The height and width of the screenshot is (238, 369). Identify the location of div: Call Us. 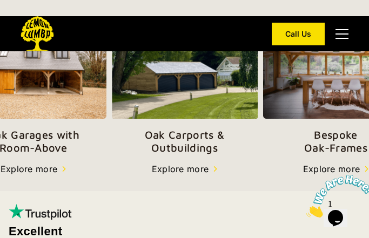
(298, 34).